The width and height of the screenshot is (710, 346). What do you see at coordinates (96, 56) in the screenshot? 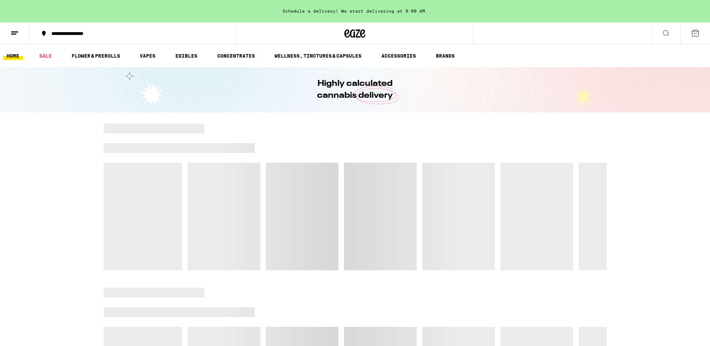
I see `a: FLOWER & PREROLLS` at bounding box center [96, 56].